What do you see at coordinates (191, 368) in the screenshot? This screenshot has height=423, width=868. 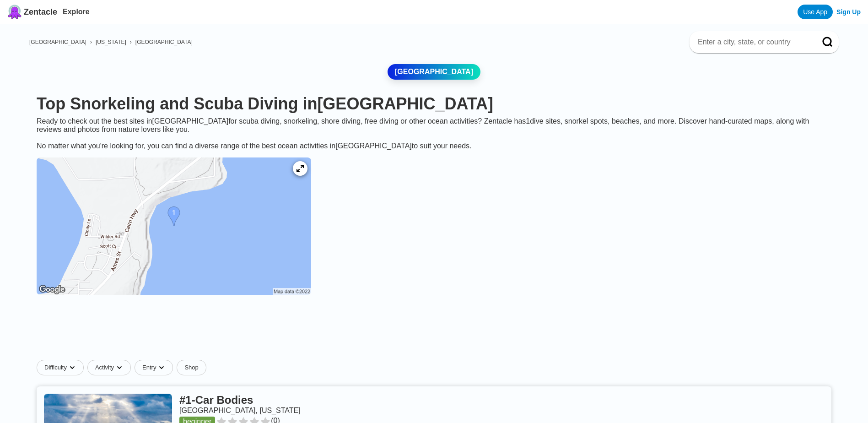 I see `a: Shop` at bounding box center [191, 368].